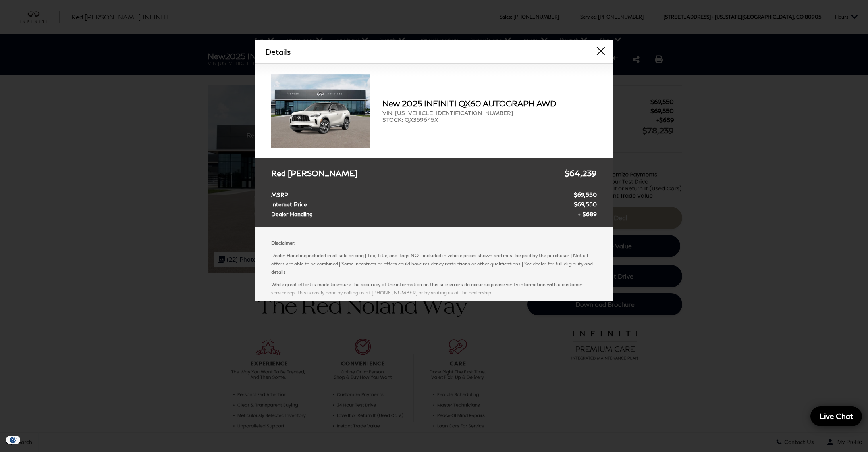 This screenshot has height=452, width=868. I want to click on span: Internet Price, so click(291, 205).